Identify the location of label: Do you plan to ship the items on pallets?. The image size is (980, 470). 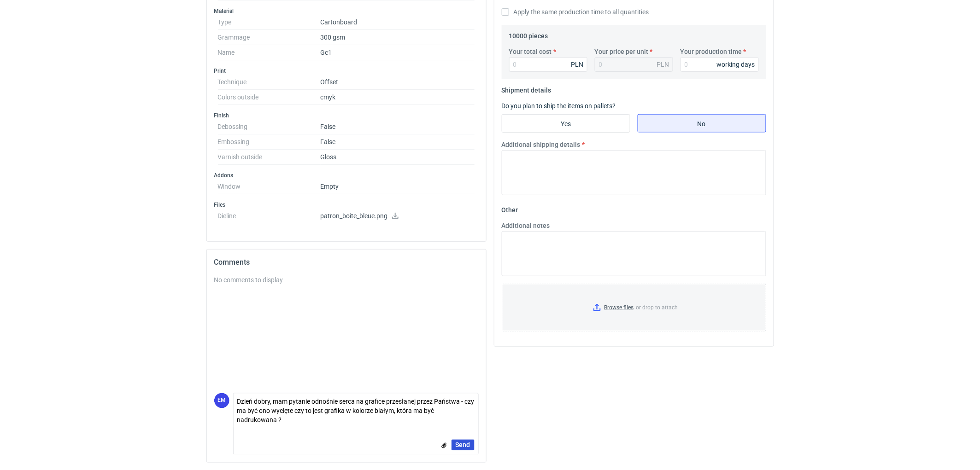
(559, 106).